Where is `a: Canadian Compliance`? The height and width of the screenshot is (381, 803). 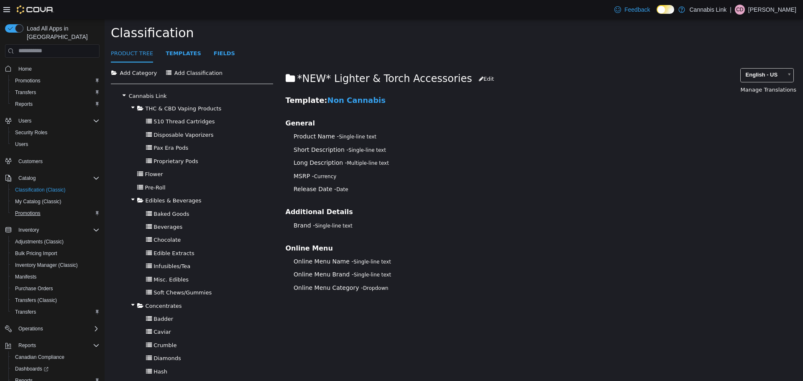 a: Canadian Compliance is located at coordinates (40, 357).